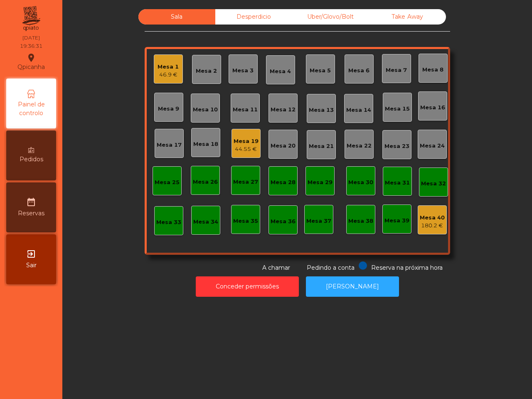  Describe the element at coordinates (205, 110) in the screenshot. I see `div: Mesa 10` at that location.